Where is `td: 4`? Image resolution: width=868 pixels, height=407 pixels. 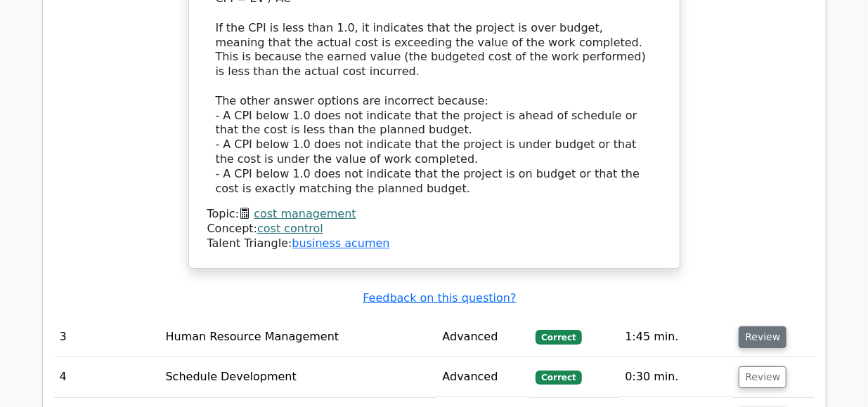
td: 4 is located at coordinates (107, 376).